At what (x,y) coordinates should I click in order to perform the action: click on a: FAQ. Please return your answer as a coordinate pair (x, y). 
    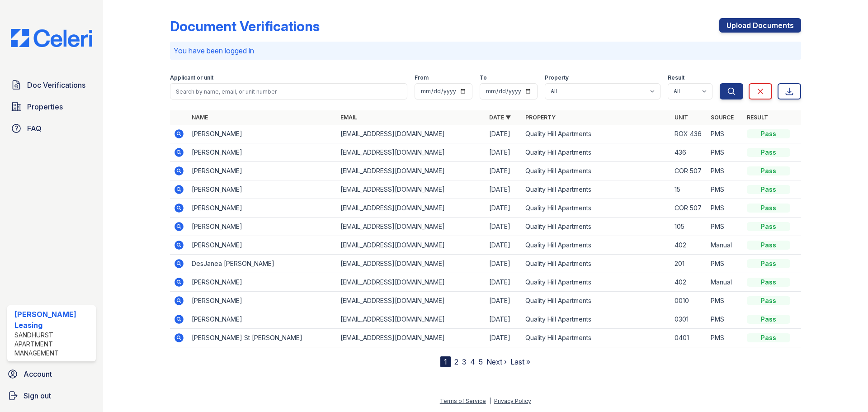
    Looking at the image, I should click on (52, 128).